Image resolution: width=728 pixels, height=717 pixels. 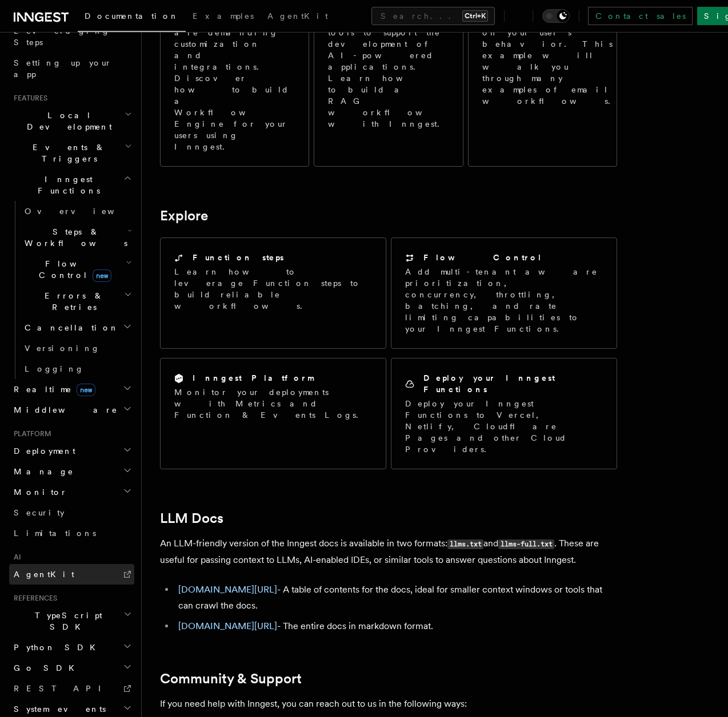 I want to click on a: Versioning, so click(x=77, y=348).